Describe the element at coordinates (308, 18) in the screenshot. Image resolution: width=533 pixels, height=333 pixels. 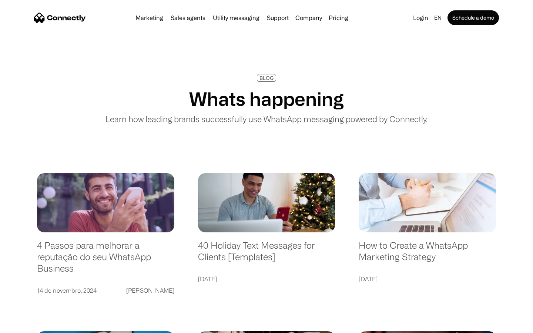
I see `div: Company` at that location.